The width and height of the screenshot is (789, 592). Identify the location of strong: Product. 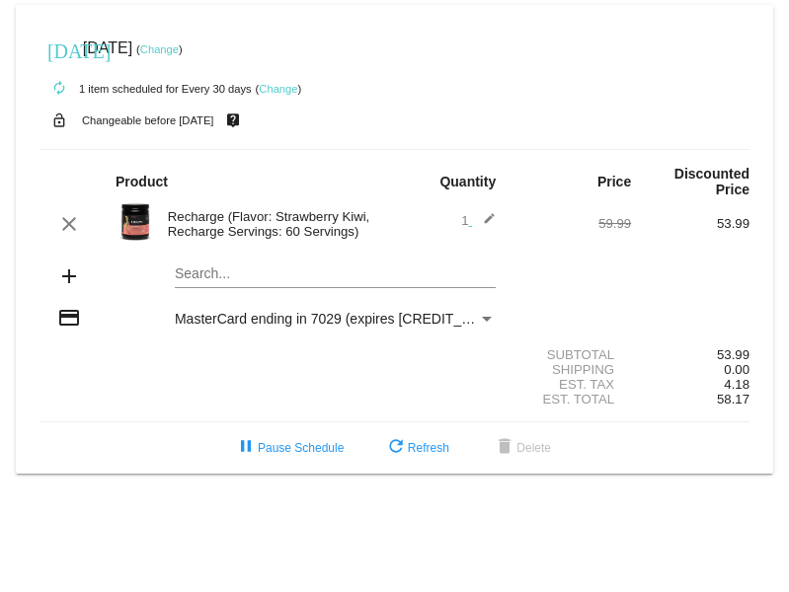
(141, 182).